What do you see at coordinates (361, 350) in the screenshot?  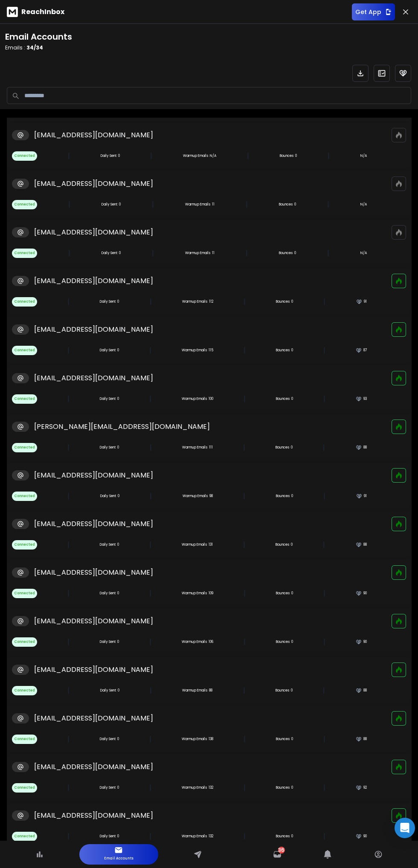 I see `div: 87` at bounding box center [361, 350].